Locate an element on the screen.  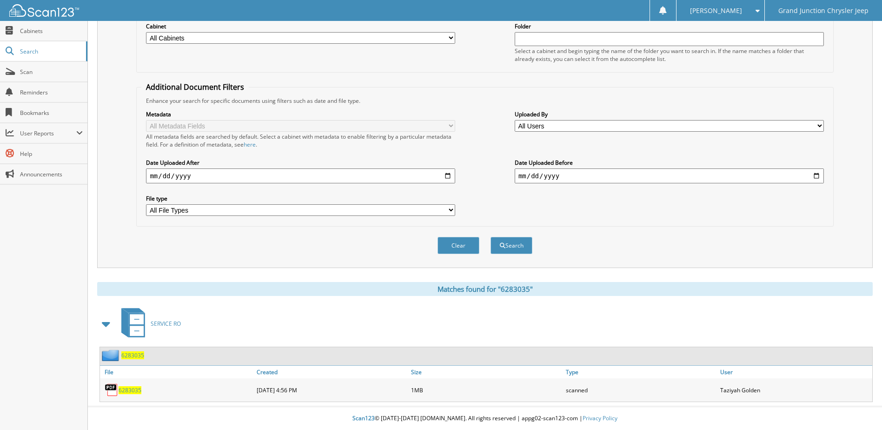
a: Created is located at coordinates (331, 371).